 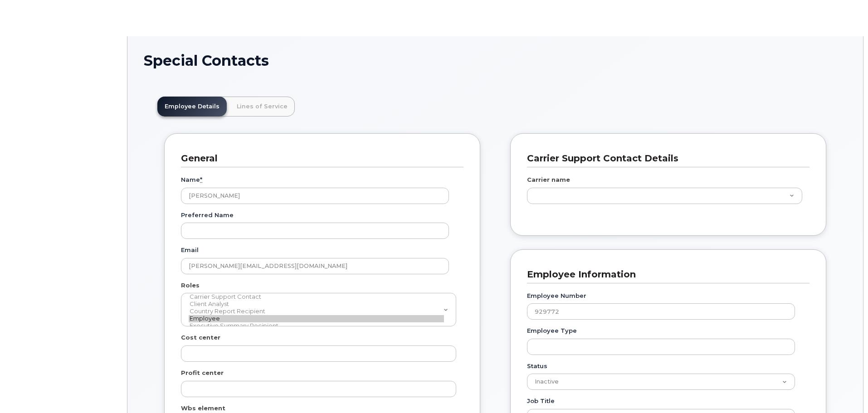 I want to click on label: Profit center, so click(x=202, y=373).